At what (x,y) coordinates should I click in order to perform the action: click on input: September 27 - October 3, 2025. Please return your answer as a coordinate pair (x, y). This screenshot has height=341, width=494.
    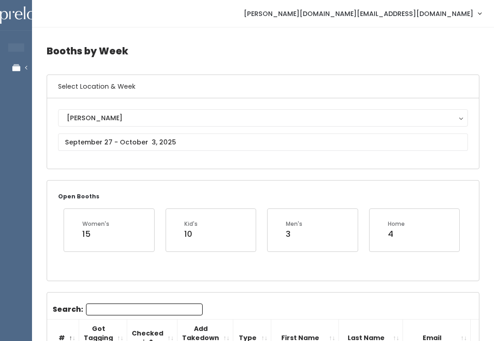
    Looking at the image, I should click on (263, 142).